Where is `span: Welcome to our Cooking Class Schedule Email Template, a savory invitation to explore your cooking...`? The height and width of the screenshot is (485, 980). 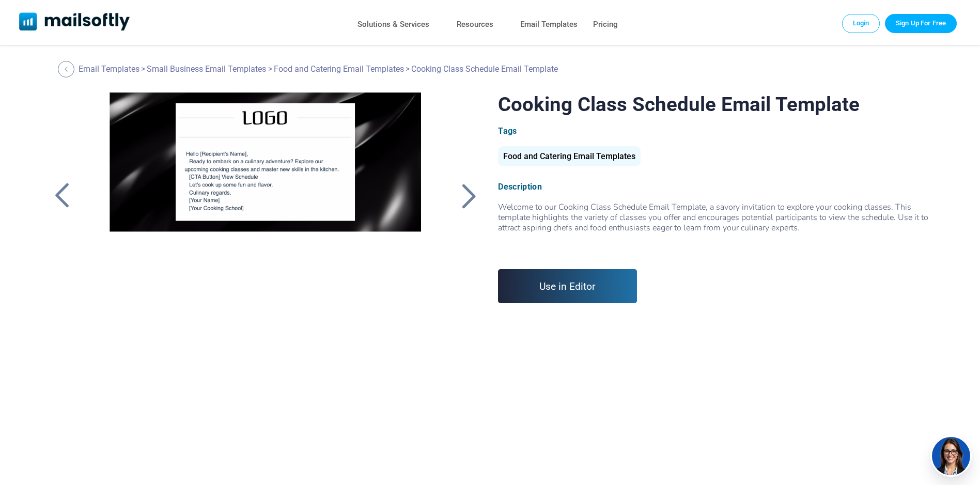
span: Welcome to our Cooking Class Schedule Email Template, a savory invitation to explore your cooking... is located at coordinates (714, 228).